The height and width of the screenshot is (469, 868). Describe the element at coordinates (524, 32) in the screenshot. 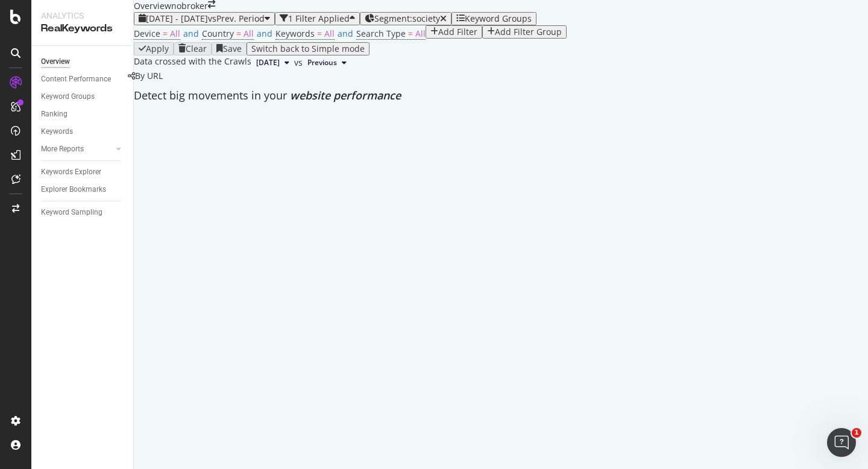

I see `button: Add Filter Group` at that location.